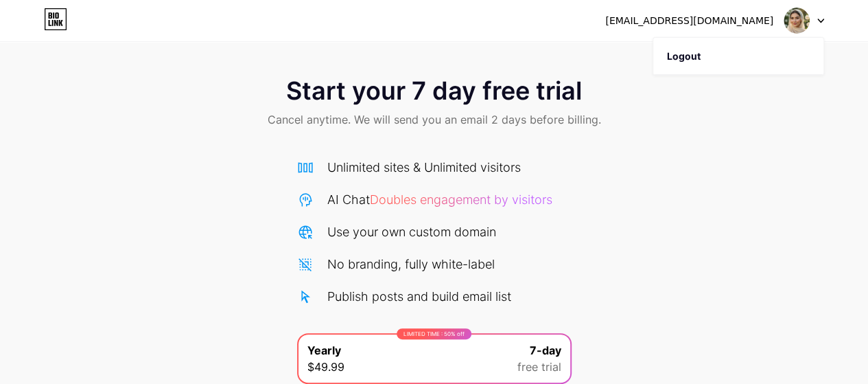  I want to click on span: 7-day, so click(546, 350).